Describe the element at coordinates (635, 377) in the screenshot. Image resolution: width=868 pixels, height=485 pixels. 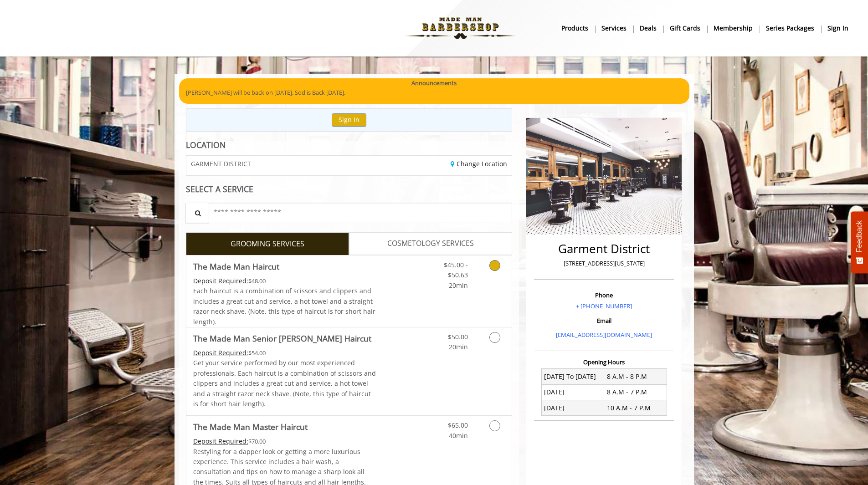
I see `td: 8 A.M - 8 P.M` at that location.